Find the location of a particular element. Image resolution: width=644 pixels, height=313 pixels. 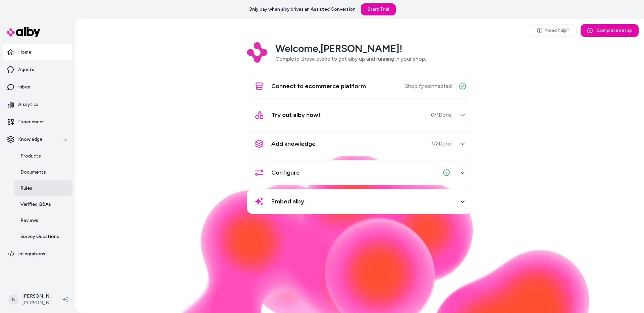

p: Home is located at coordinates (24, 52).